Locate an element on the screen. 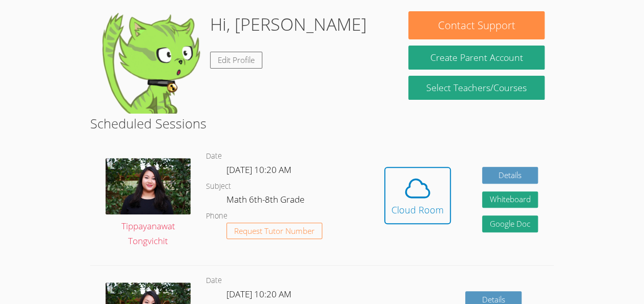 Image resolution: width=644 pixels, height=304 pixels. button: Whiteboard is located at coordinates (510, 200).